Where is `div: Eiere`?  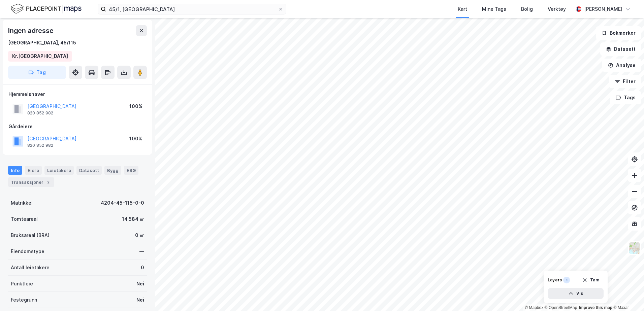 div: Eiere is located at coordinates (33, 171).